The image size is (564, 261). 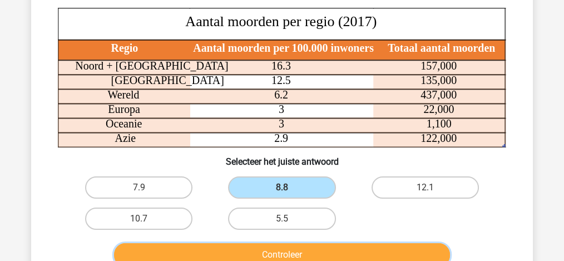 What do you see at coordinates (124, 109) in the screenshot?
I see `tspan: Europa` at bounding box center [124, 109].